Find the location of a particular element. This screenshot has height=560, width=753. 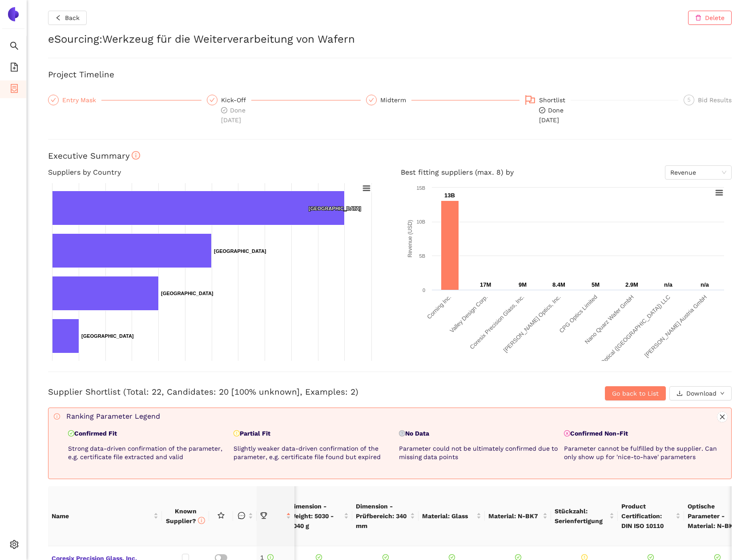

span: left is located at coordinates (59, 18).